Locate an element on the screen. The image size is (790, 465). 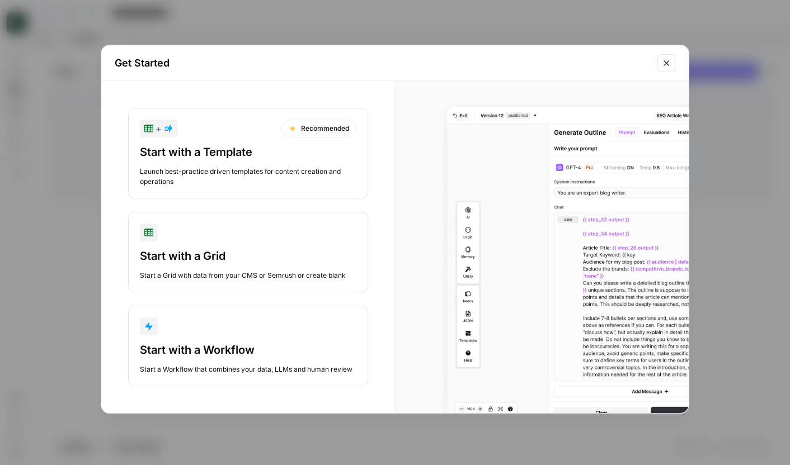
button: Start with a WorkflowStart a Workflow that combines your data, LLMs and human review is located at coordinates (248, 346).